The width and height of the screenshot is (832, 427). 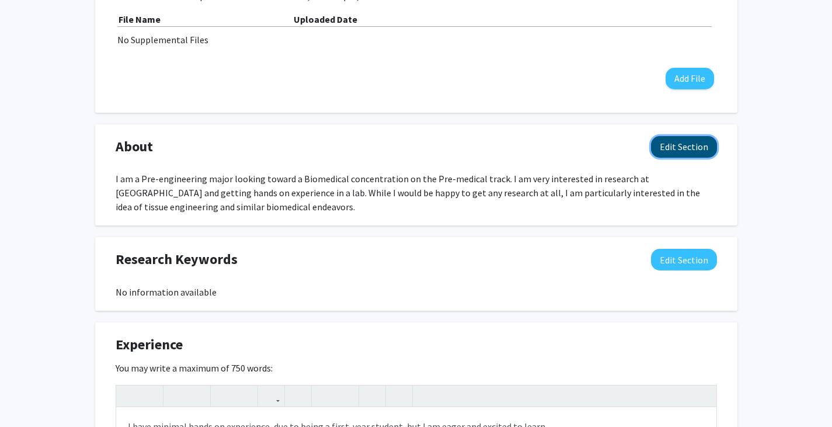 What do you see at coordinates (703, 395) in the screenshot?
I see `button: Fullscreen` at bounding box center [703, 395].